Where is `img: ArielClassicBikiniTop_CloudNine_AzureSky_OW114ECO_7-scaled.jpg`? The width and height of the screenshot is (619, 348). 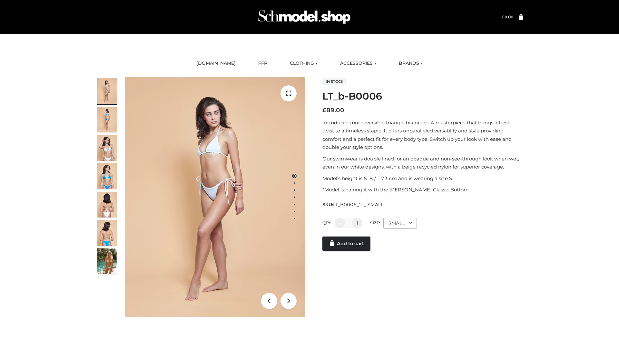
img: ArielClassicBikiniTop_CloudNine_AzureSky_OW114ECO_7-scaled.jpg is located at coordinates (107, 205).